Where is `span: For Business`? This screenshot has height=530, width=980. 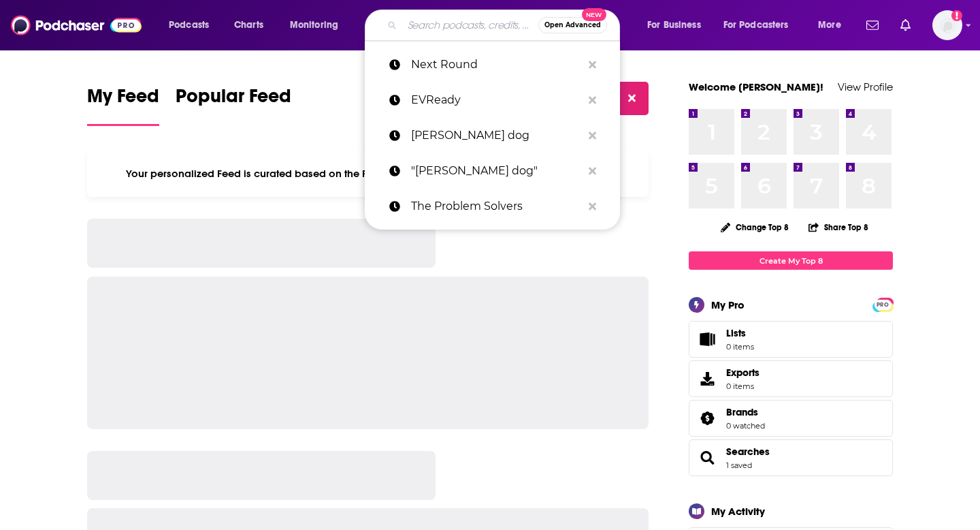
span: For Business is located at coordinates (674, 25).